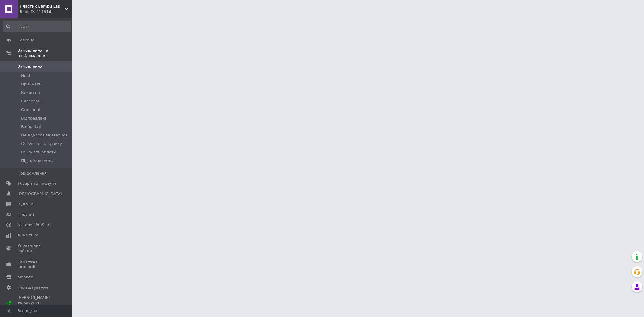  I want to click on span: Оплачені, so click(31, 110).